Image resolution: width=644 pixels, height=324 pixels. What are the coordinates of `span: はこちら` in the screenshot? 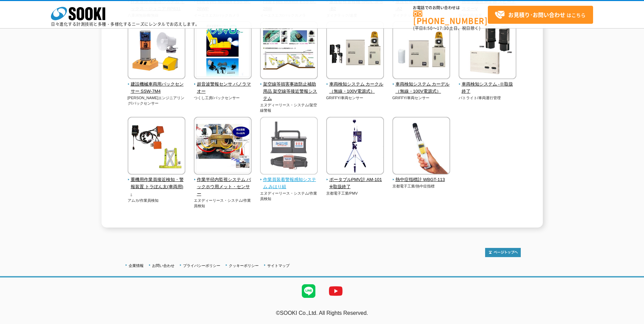 It's located at (540, 15).